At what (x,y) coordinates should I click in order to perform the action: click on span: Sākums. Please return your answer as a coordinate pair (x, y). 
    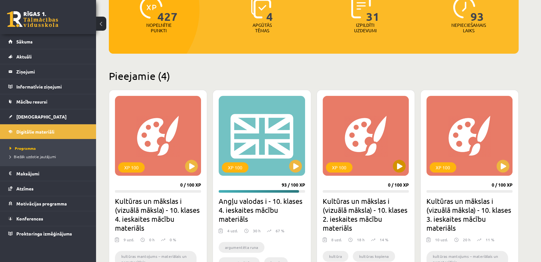
    Looking at the image, I should click on (24, 42).